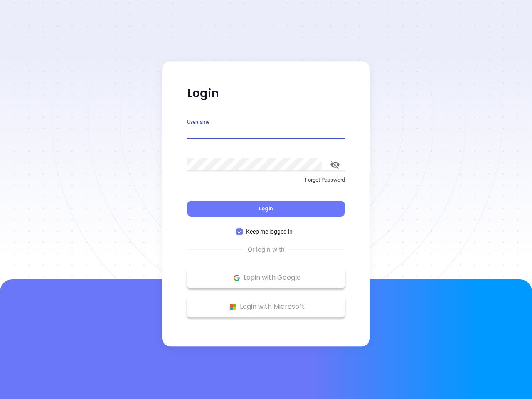 Image resolution: width=532 pixels, height=399 pixels. Describe the element at coordinates (266, 183) in the screenshot. I see `a: Forgot Password` at that location.